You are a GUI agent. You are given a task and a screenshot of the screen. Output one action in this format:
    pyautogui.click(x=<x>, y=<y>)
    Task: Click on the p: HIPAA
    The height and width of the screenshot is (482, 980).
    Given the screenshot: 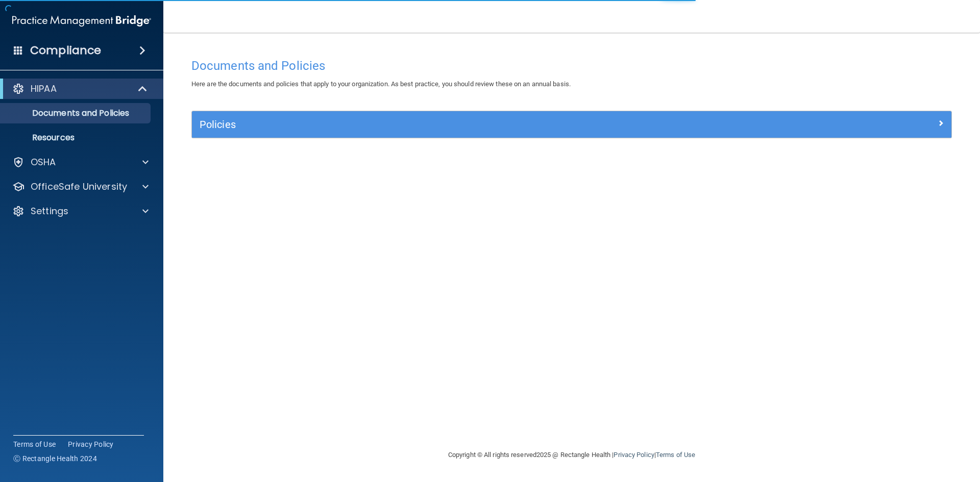 What is the action you would take?
    pyautogui.click(x=44, y=89)
    